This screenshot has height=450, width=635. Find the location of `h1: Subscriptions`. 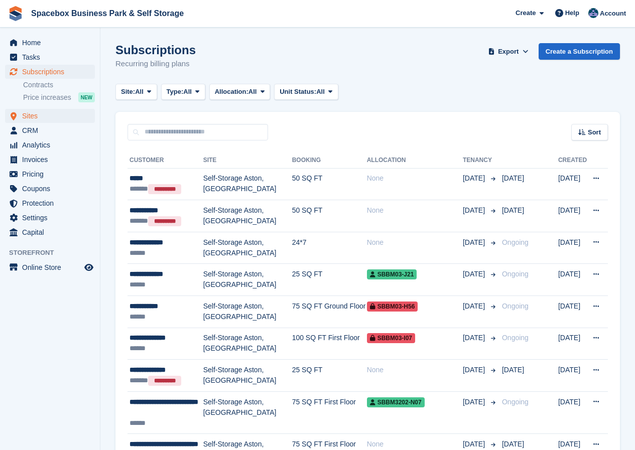

h1: Subscriptions is located at coordinates (156, 50).